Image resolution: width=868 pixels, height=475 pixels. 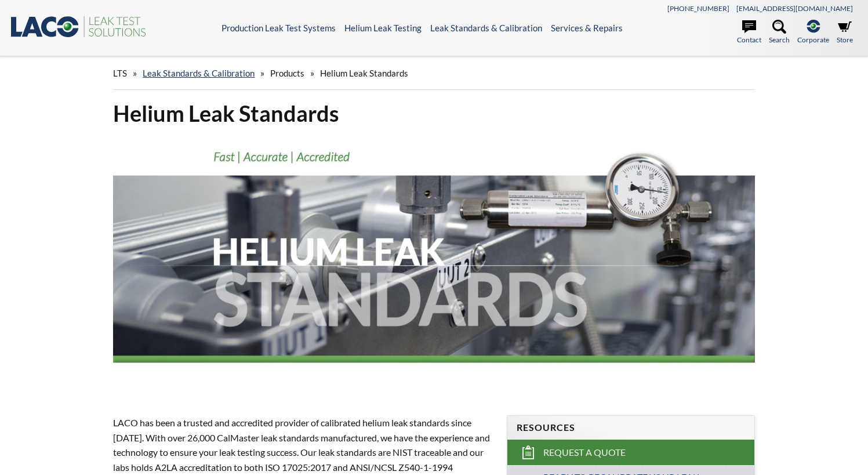 What do you see at coordinates (780, 32) in the screenshot?
I see `a: Search` at bounding box center [780, 32].